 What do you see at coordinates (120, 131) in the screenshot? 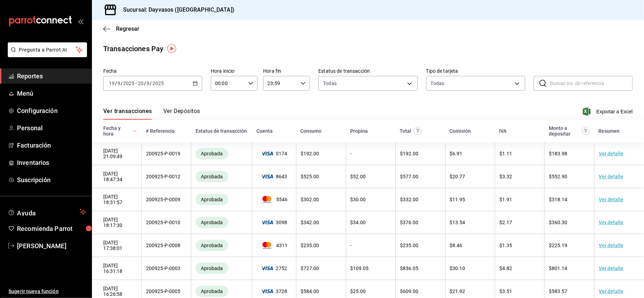
I see `span: Fecha y hora` at bounding box center [120, 131].